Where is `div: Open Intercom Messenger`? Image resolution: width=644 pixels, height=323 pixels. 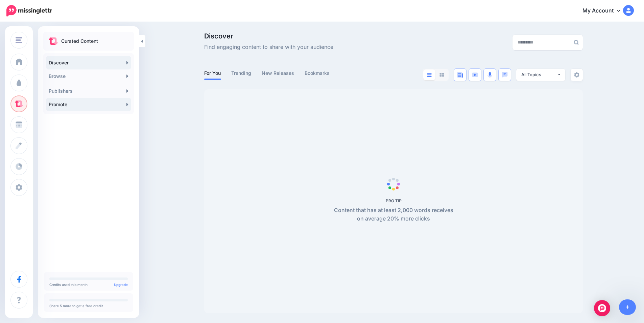
div: Open Intercom Messenger is located at coordinates (602, 308).